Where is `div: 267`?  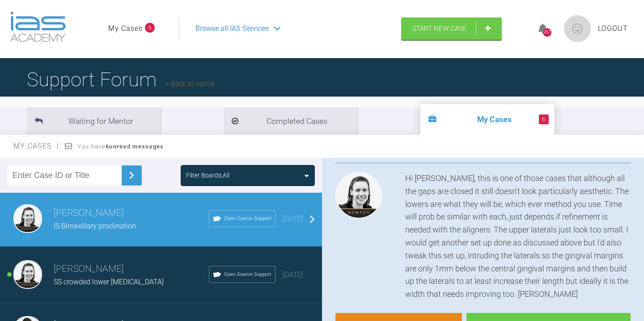 div: 267 is located at coordinates (547, 32).